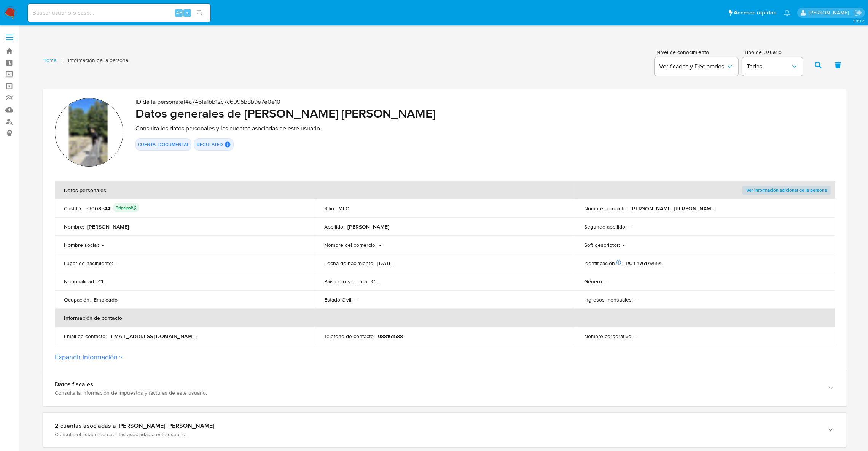 Image resolution: width=868 pixels, height=451 pixels. What do you see at coordinates (119, 13) in the screenshot?
I see `input: Buscar usuario o caso...` at bounding box center [119, 13].